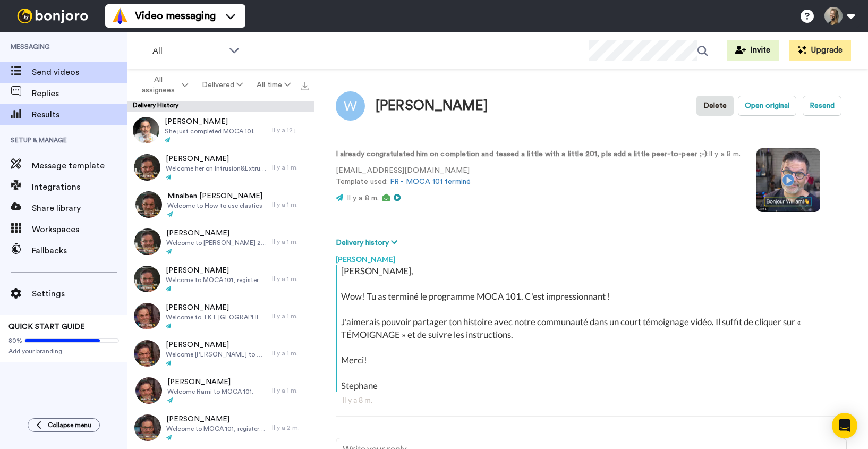 This screenshot has width=868, height=449. Describe the element at coordinates (147, 167) in the screenshot. I see `img: 97a75d30-bbc5-4b8b-83b8-c8a669725dc0-thumb.jpg` at that location.